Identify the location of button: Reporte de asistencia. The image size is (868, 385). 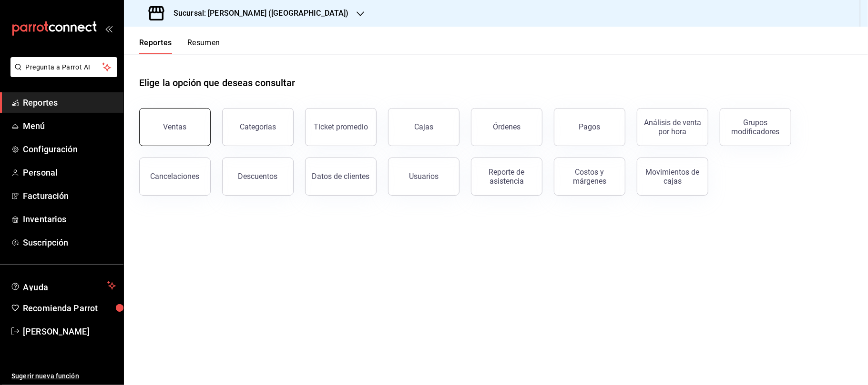
(506, 177).